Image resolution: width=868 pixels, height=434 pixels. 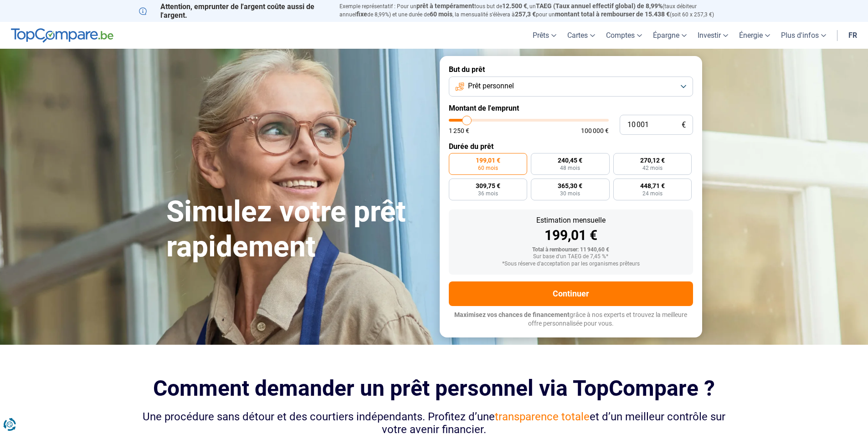 I want to click on span: 1 250 €, so click(x=459, y=130).